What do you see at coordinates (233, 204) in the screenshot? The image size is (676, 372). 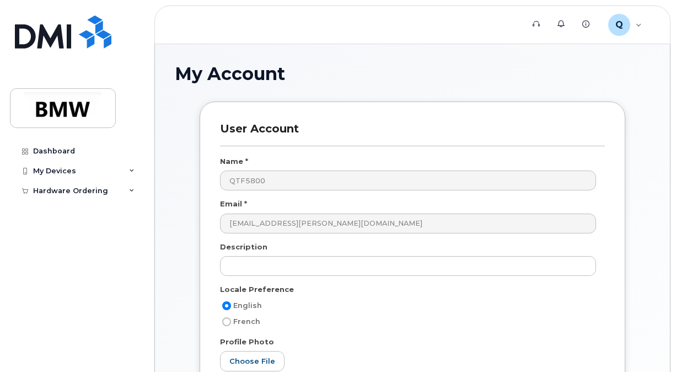 I see `label: Email *` at bounding box center [233, 204].